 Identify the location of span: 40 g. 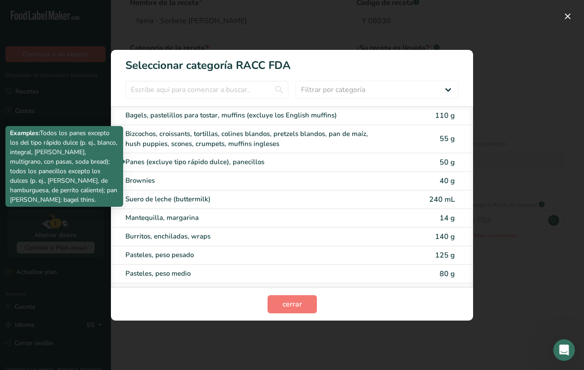
(447, 181).